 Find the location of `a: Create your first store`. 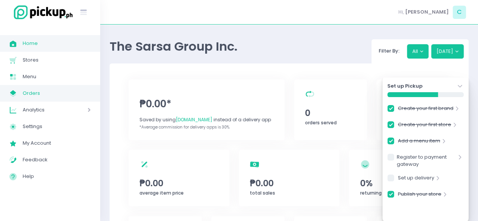

a: Create your first store is located at coordinates (424, 126).